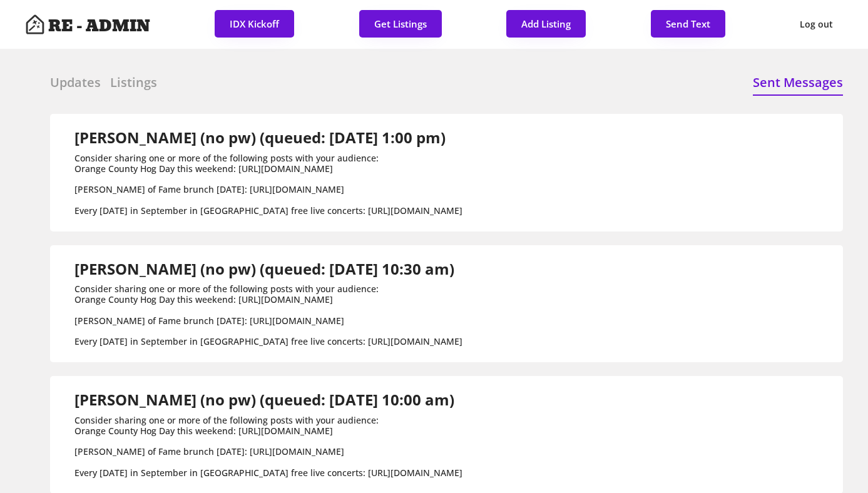  Describe the element at coordinates (688, 24) in the screenshot. I see `button: Send Text` at that location.